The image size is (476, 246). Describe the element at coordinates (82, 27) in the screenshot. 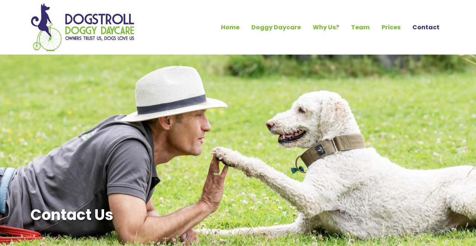

I see `img: Home` at that location.